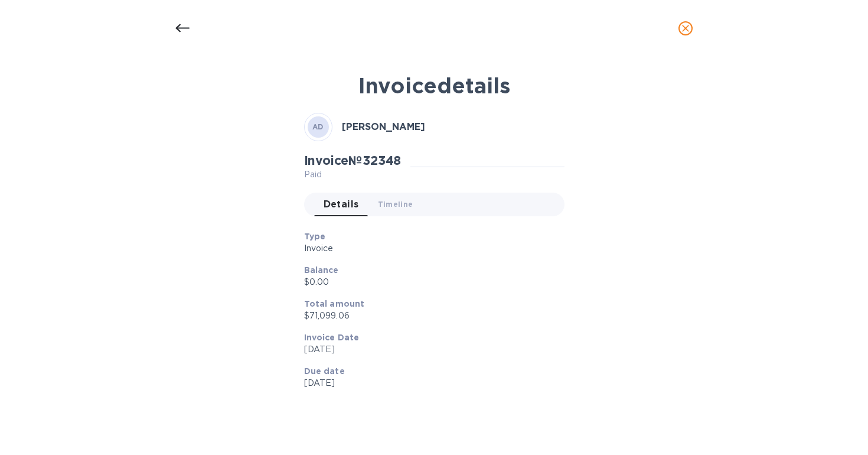 The image size is (868, 455). What do you see at coordinates (686, 28) in the screenshot?
I see `button: close` at bounding box center [686, 28].